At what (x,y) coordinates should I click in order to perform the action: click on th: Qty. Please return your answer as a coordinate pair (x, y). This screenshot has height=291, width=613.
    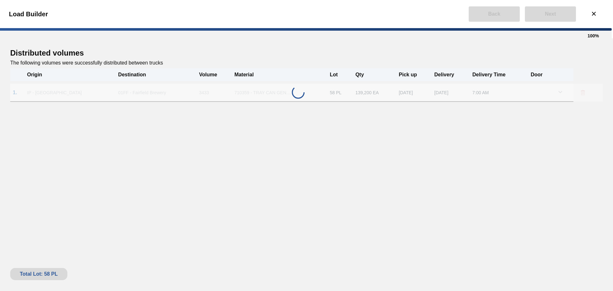
    Looking at the image, I should click on (375, 75).